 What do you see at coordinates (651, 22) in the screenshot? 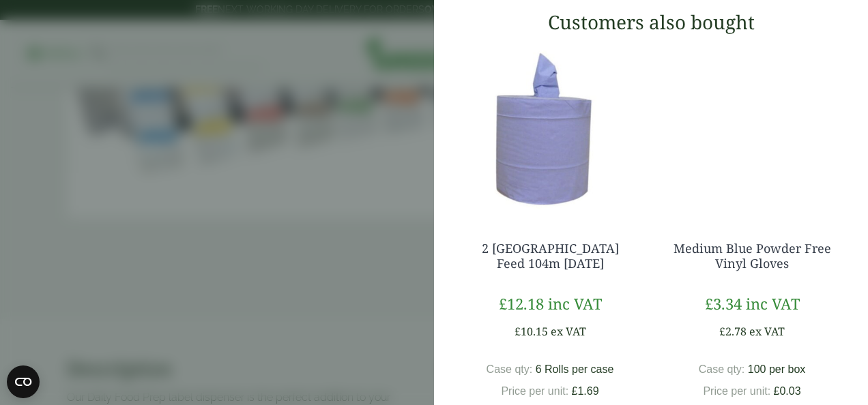
I see `h3: Customers also bought` at bounding box center [651, 22].